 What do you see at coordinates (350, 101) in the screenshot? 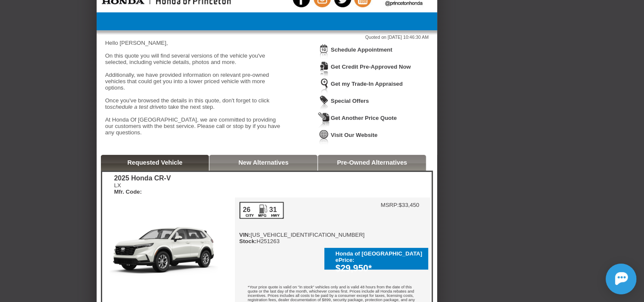
I see `a: Special Offers` at bounding box center [350, 101].